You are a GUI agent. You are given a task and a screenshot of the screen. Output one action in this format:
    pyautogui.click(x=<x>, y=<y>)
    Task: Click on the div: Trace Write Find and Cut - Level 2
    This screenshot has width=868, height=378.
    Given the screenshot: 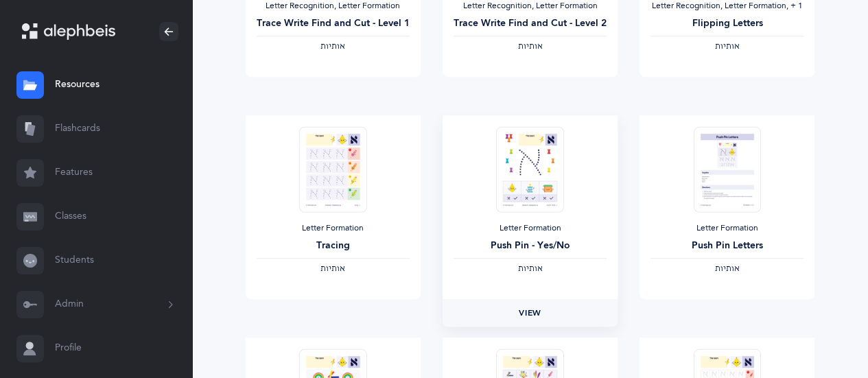 What is the action you would take?
    pyautogui.click(x=530, y=24)
    